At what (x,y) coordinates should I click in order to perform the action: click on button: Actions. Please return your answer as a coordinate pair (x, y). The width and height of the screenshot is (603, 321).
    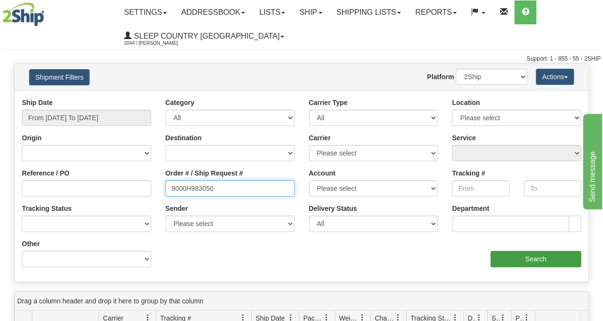
    Looking at the image, I should click on (555, 77).